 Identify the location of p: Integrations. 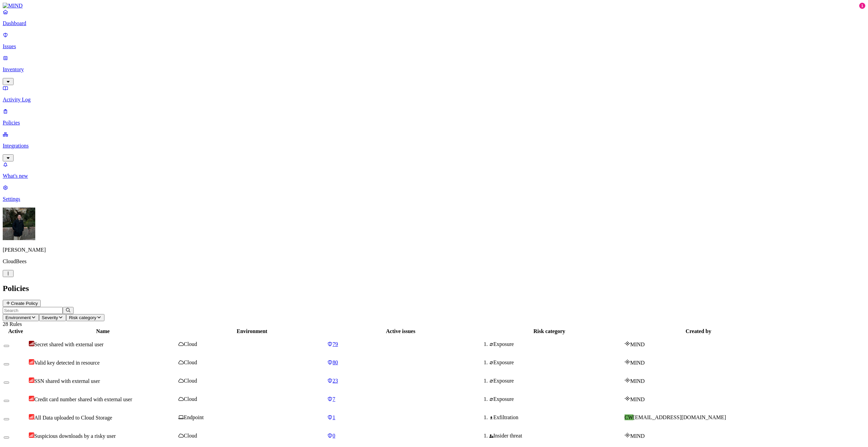
(434, 146).